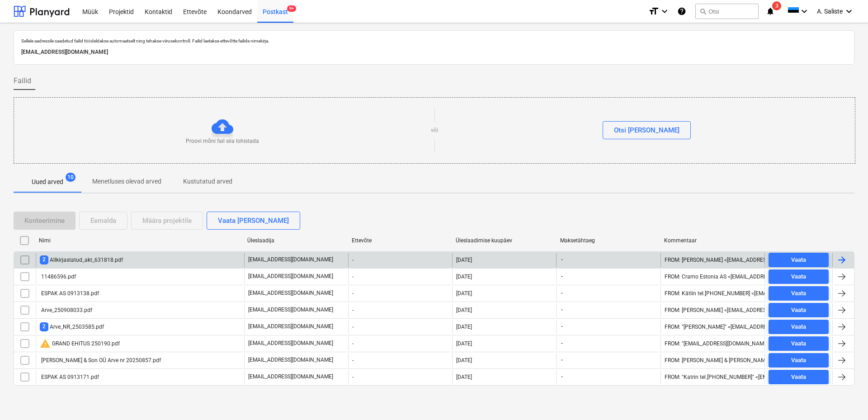  I want to click on i: notifications, so click(770, 11).